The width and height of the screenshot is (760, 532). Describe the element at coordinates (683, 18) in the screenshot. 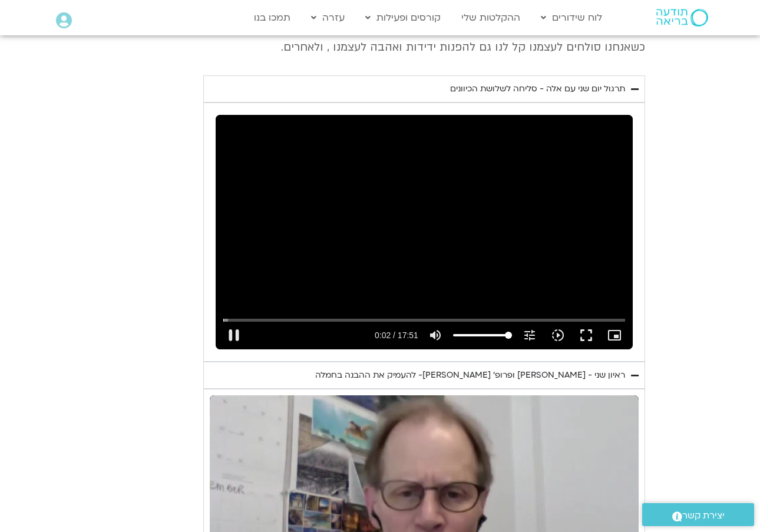

I see `img: תודעה בריאה` at that location.